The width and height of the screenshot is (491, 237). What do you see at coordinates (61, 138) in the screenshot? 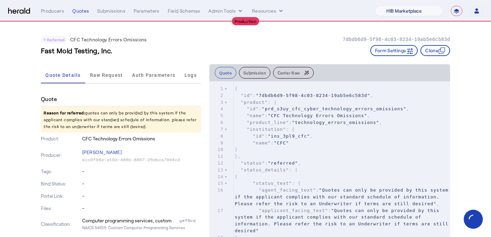
I see `p: Product:` at bounding box center [61, 138].